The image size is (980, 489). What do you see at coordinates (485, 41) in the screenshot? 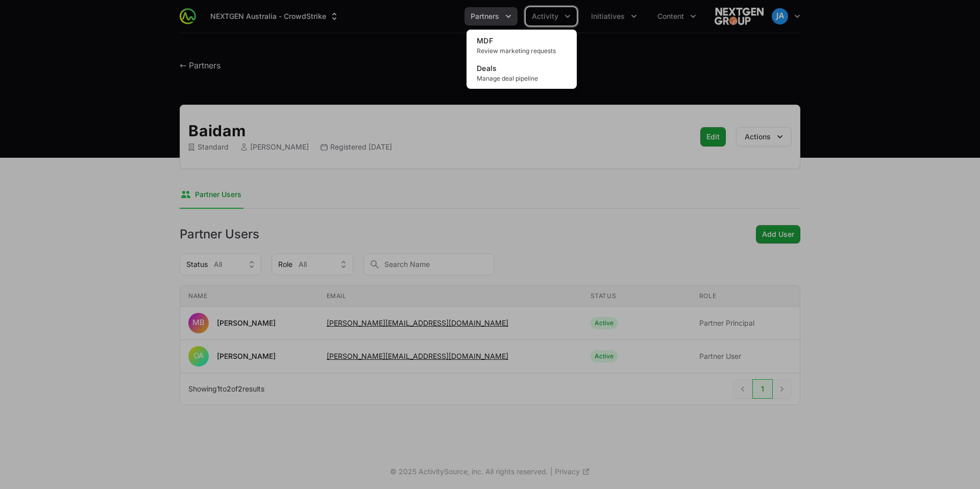
I see `span: MDF` at bounding box center [485, 41].